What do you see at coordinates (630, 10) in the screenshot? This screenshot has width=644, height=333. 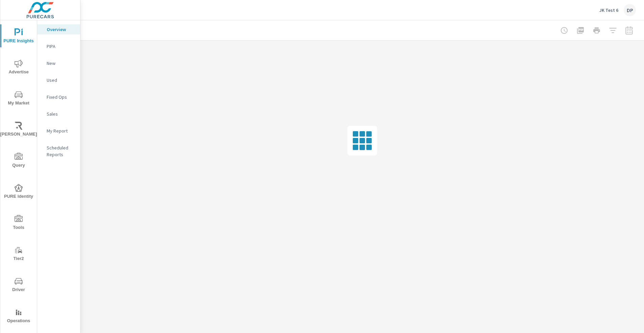 I see `div: DP` at bounding box center [630, 10].